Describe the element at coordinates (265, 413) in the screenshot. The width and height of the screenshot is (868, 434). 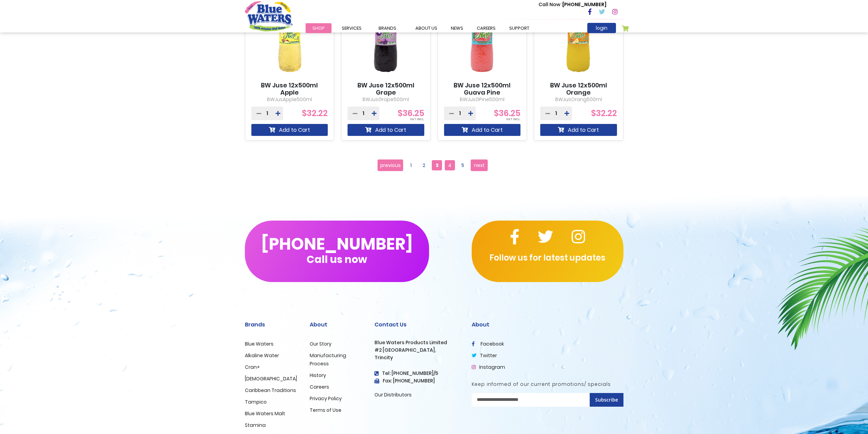
I see `a: Blue Waters Malt` at that location.